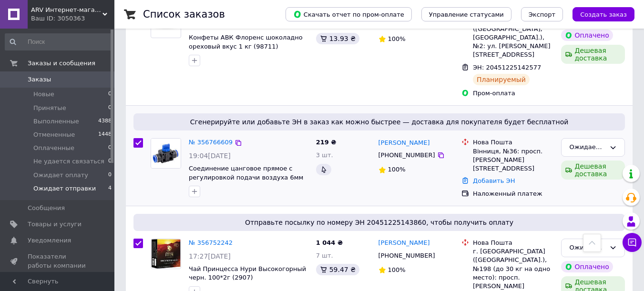  Describe the element at coordinates (69, 162) in the screenshot. I see `span: Не удается связаться` at that location.